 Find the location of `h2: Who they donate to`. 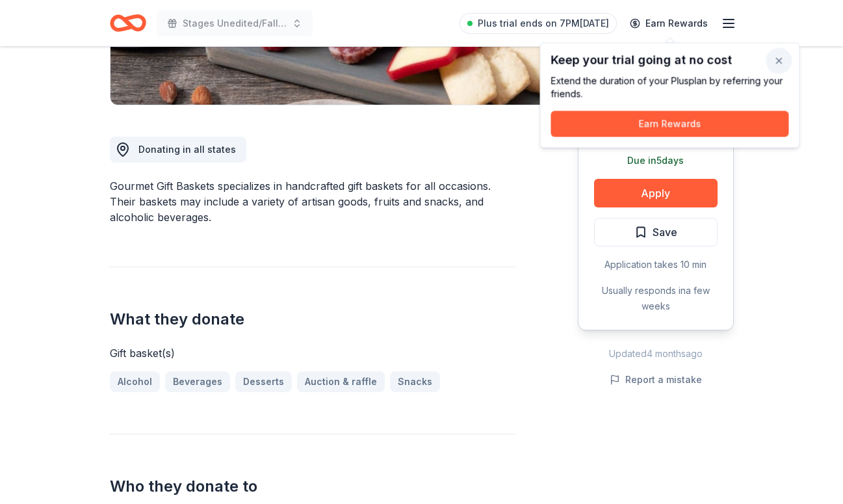

h2: Who they donate to is located at coordinates (313, 486).